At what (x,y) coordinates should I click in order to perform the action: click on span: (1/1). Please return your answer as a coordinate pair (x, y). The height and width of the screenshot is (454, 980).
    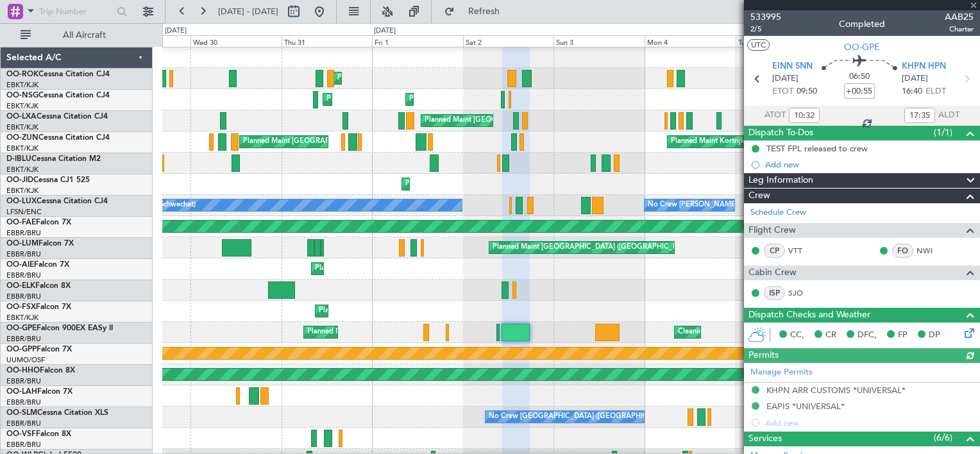
    Looking at the image, I should click on (943, 132).